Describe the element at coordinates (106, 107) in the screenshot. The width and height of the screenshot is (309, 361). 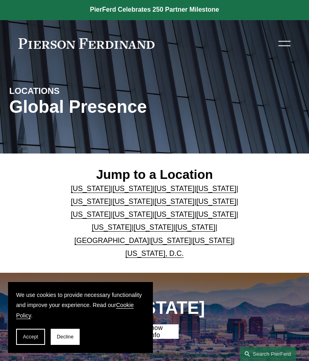
I see `h1: Global Presence` at that location.